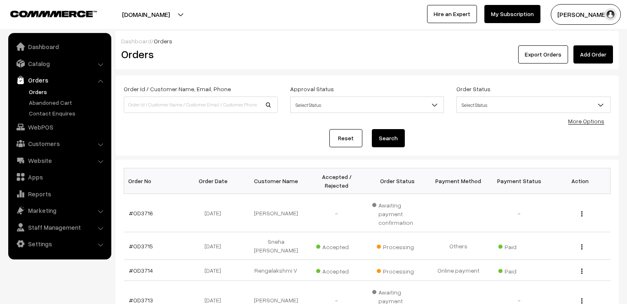  I want to click on td: Online payment, so click(458, 270).